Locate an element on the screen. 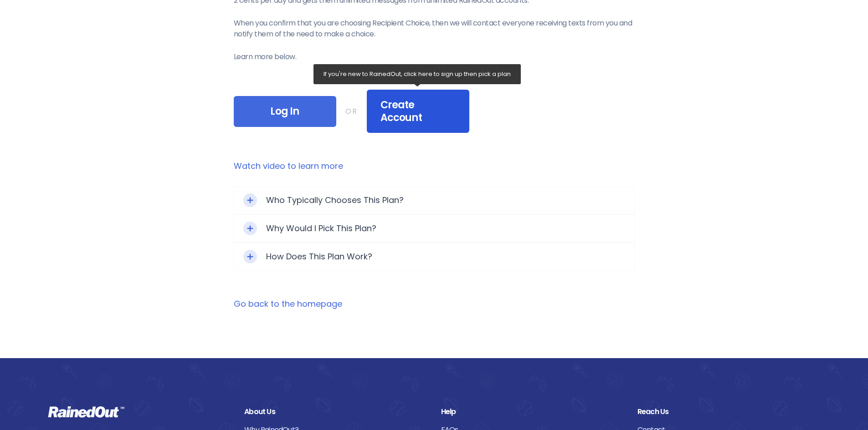 This screenshot has width=868, height=430. div: OR is located at coordinates (351, 112).